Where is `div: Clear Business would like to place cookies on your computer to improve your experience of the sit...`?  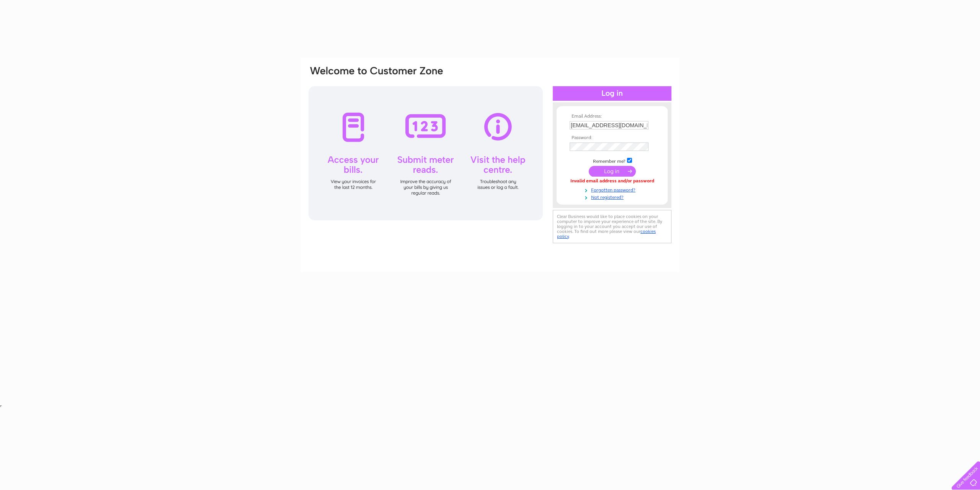 div: Clear Business would like to place cookies on your computer to improve your experience of the sit... is located at coordinates (612, 227).